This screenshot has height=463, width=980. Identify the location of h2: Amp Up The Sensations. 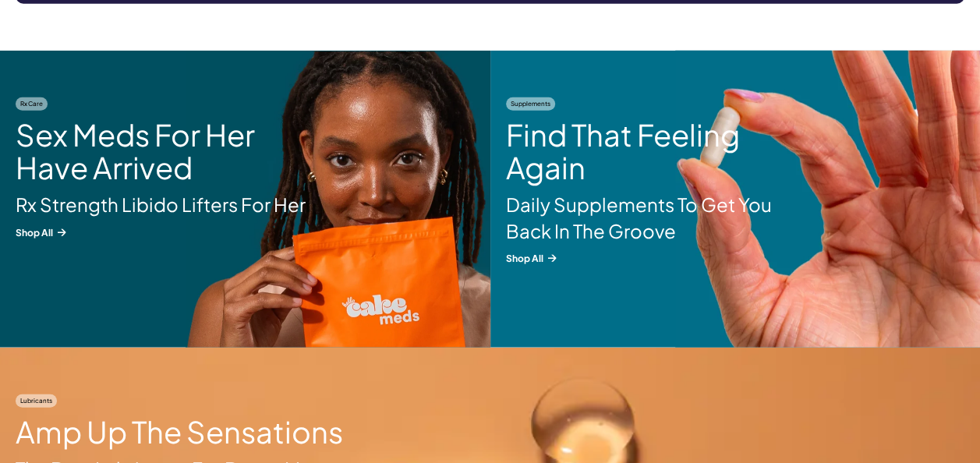
(179, 432).